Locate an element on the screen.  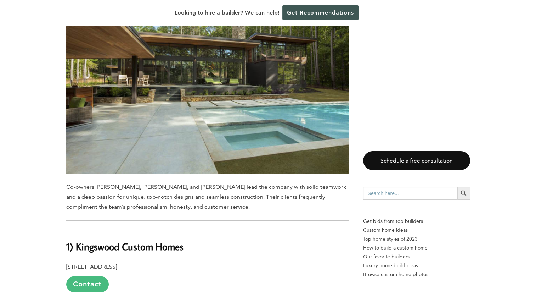
svg: Search is located at coordinates (464, 193).